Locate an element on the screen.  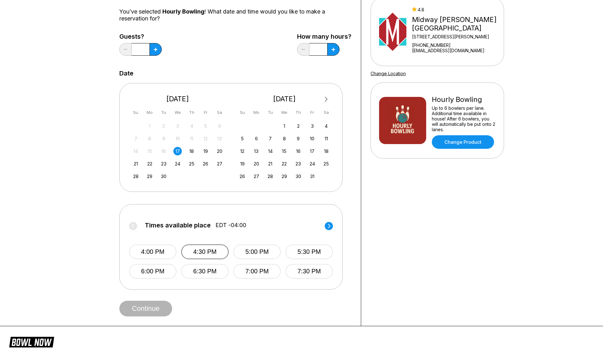
div: Choose Saturday, September 20th, 2025 is located at coordinates (220, 151).